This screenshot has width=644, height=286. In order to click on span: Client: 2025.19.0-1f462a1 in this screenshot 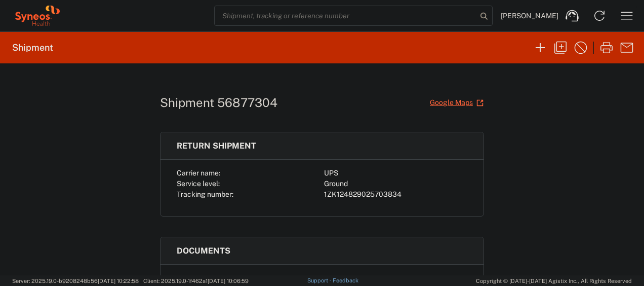, I will do `click(196, 281)`.